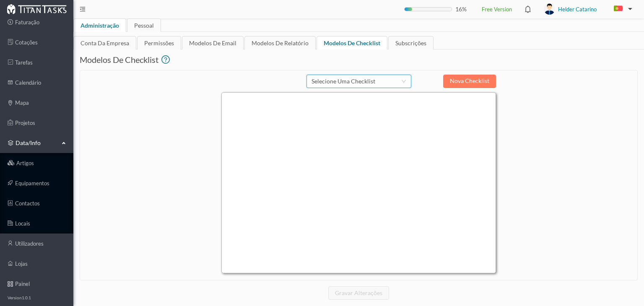  What do you see at coordinates (621, 9) in the screenshot?
I see `button: PT` at bounding box center [621, 9].